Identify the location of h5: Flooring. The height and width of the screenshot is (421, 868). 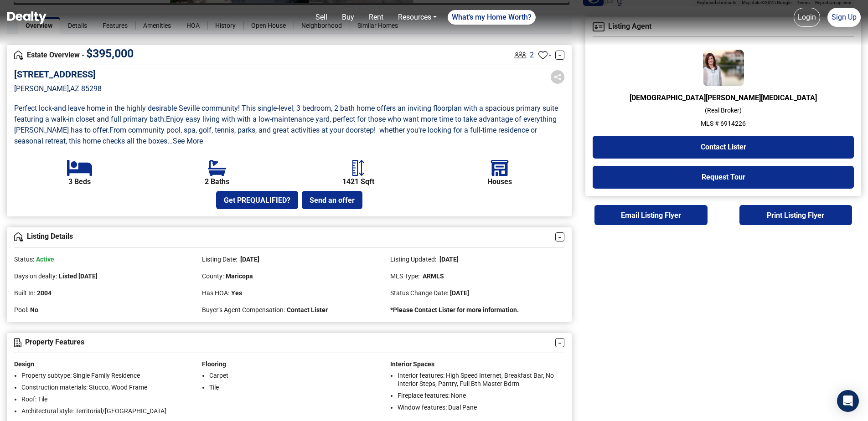
(289, 364).